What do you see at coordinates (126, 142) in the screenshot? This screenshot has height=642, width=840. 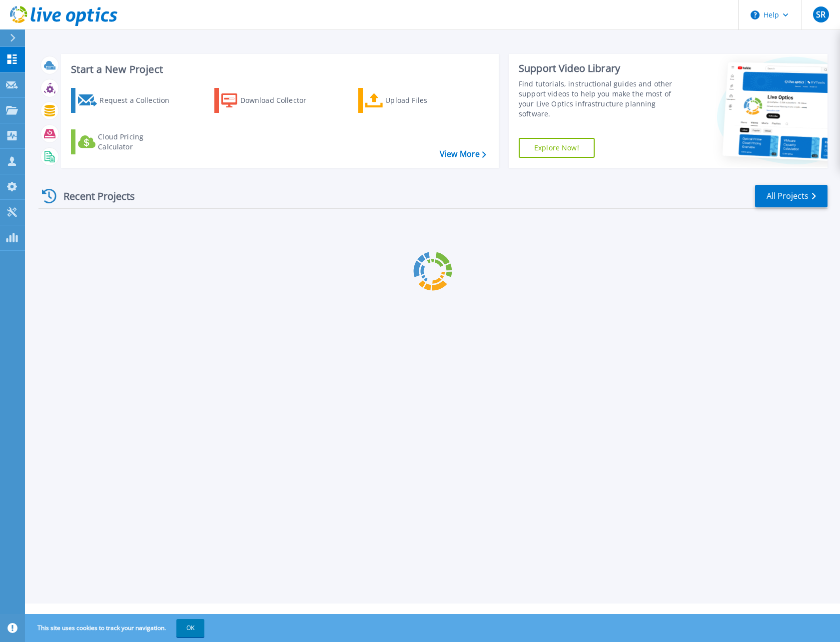 I see `a: Cloud Pricing Calculator` at bounding box center [126, 142].